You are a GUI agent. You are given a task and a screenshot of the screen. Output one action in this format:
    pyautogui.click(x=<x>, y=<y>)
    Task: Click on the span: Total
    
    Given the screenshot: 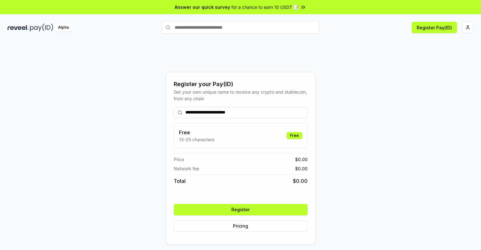 What is the action you would take?
    pyautogui.click(x=180, y=181)
    